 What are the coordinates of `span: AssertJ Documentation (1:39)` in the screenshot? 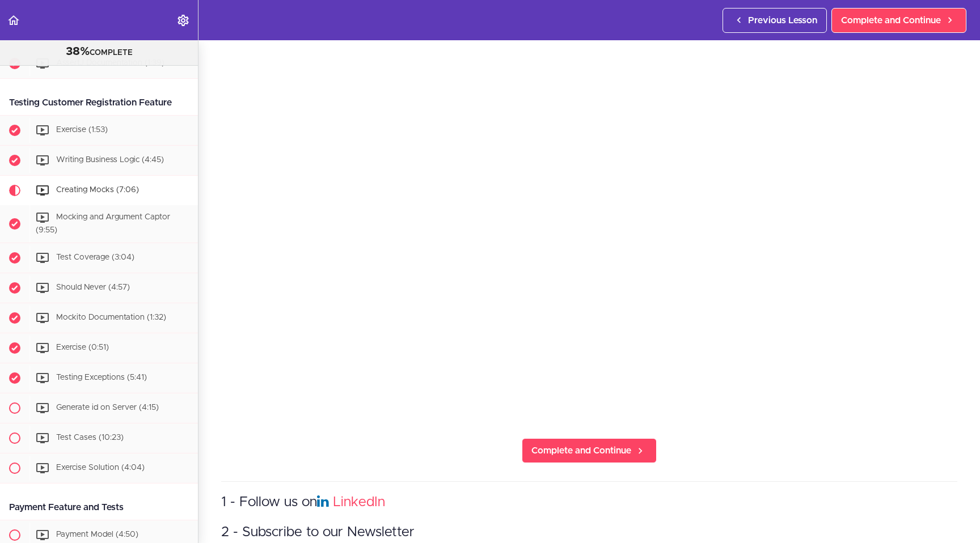 It's located at (110, 63).